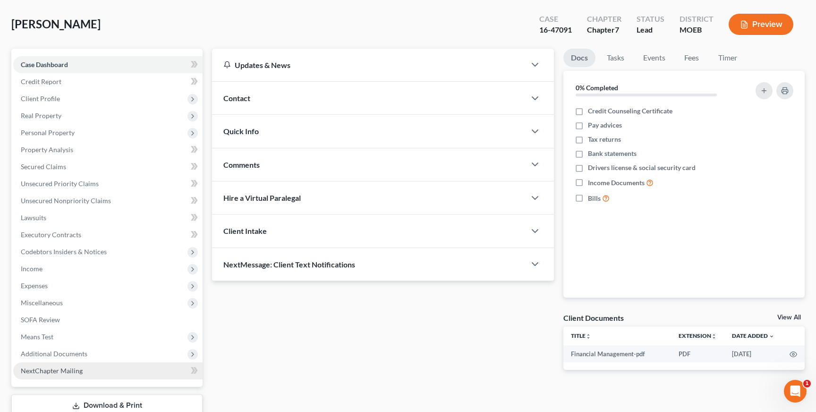 Image resolution: width=816 pixels, height=412 pixels. I want to click on span: SOFA Review, so click(40, 319).